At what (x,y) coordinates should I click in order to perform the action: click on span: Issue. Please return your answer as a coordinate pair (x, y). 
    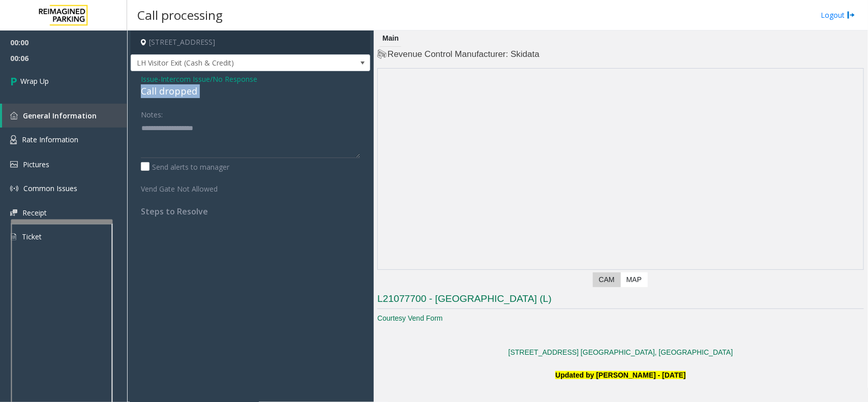
    Looking at the image, I should click on (149, 79).